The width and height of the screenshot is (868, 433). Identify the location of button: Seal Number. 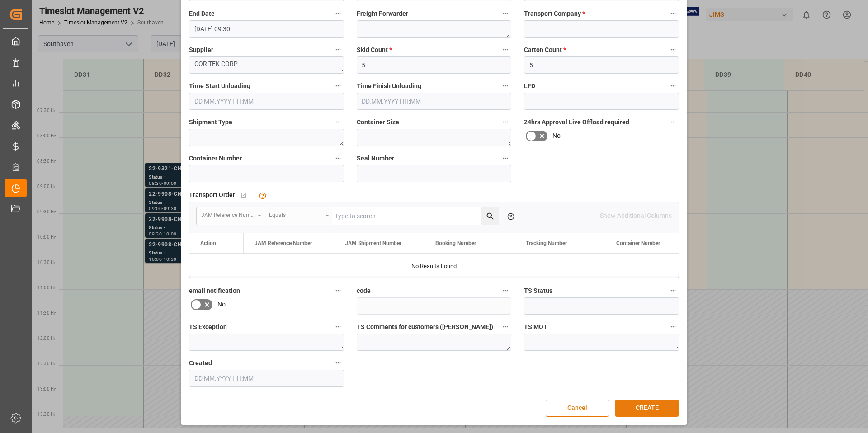
(505, 158).